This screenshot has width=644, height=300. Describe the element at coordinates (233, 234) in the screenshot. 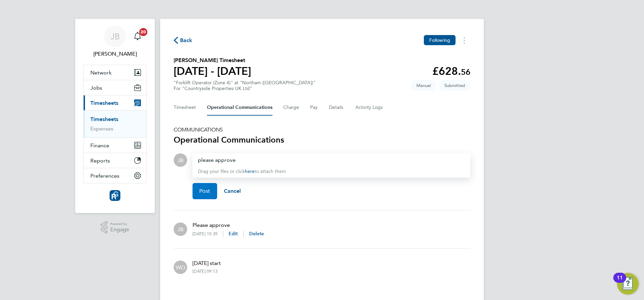

I see `span: Edit` at that location.